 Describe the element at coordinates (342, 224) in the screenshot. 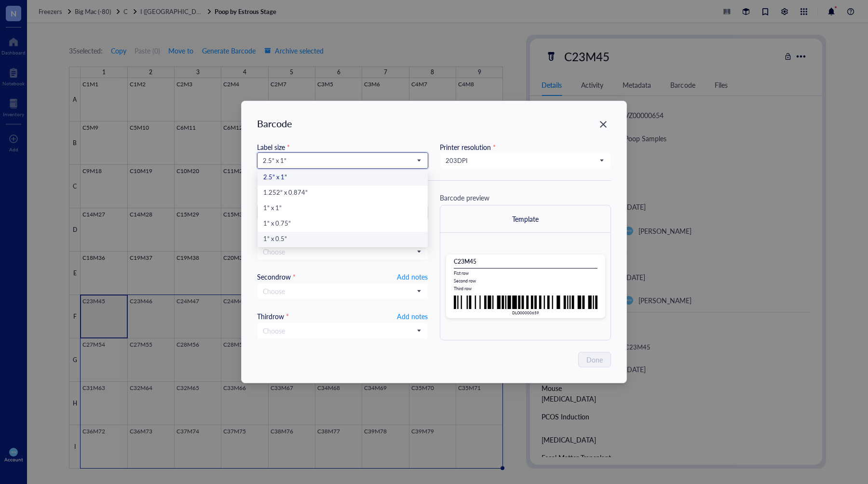

I see `div: 1” x 0.75”` at that location.